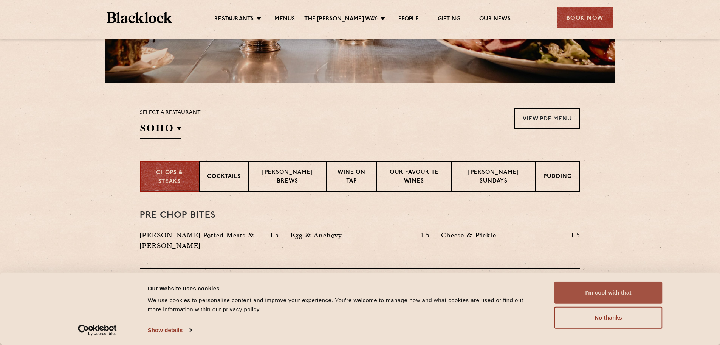 The height and width of the screenshot is (345, 720). Describe the element at coordinates (97, 330) in the screenshot. I see `a: Usercentrics Cookiebot - opens in a new window` at that location.